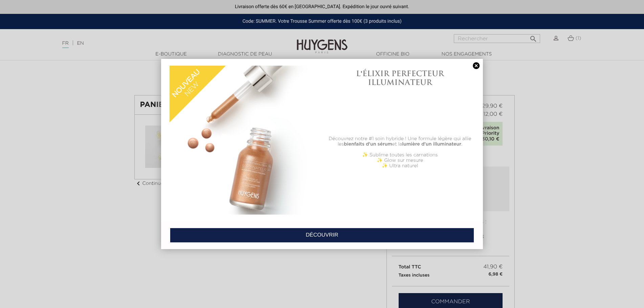 The width and height of the screenshot is (644, 308). I want to click on a: DÉCOUVRIR, so click(322, 235).